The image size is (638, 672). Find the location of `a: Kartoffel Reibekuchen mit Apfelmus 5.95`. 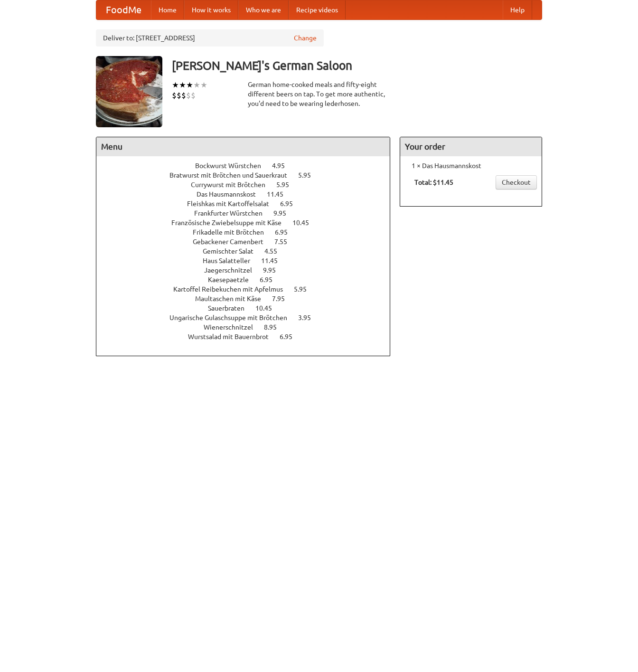

a: Kartoffel Reibekuchen mit Apfelmus 5.95 is located at coordinates (249, 289).